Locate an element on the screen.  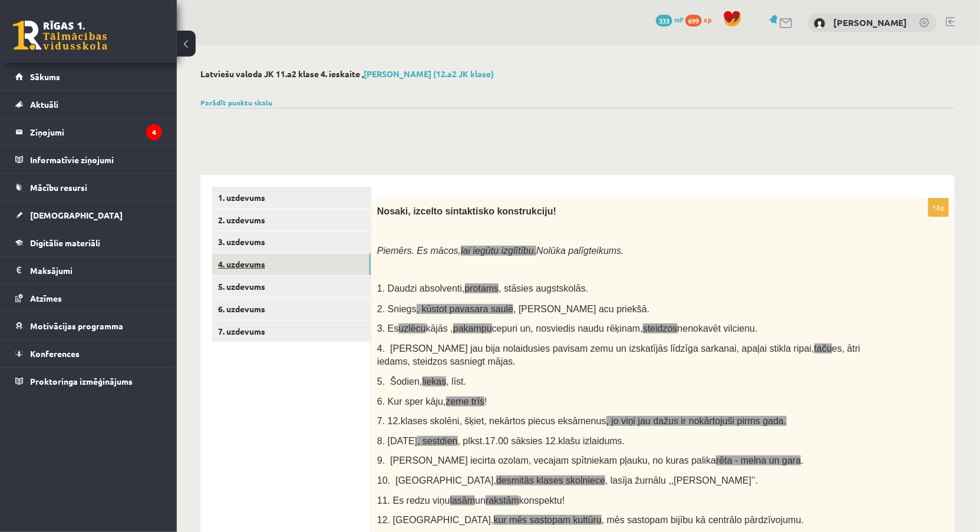
span: Piemērs. Es mācos, Nolūka palīgteikums. is located at coordinates (500, 250).